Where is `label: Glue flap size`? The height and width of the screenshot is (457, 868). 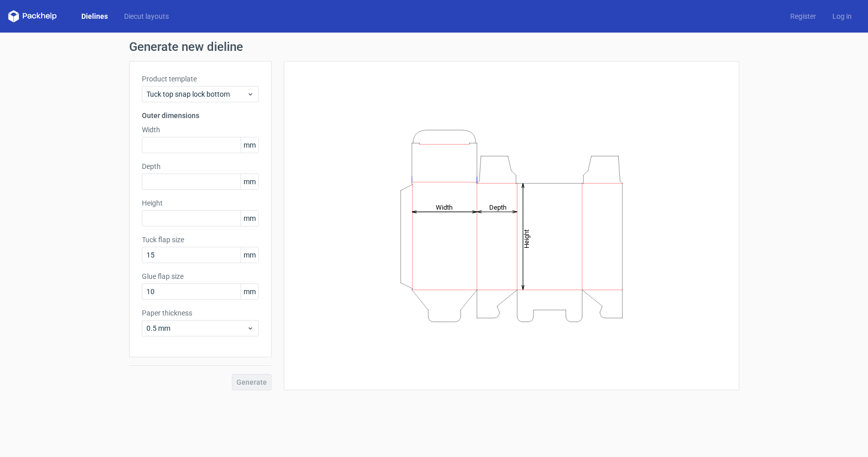
label: Glue flap size is located at coordinates (200, 277).